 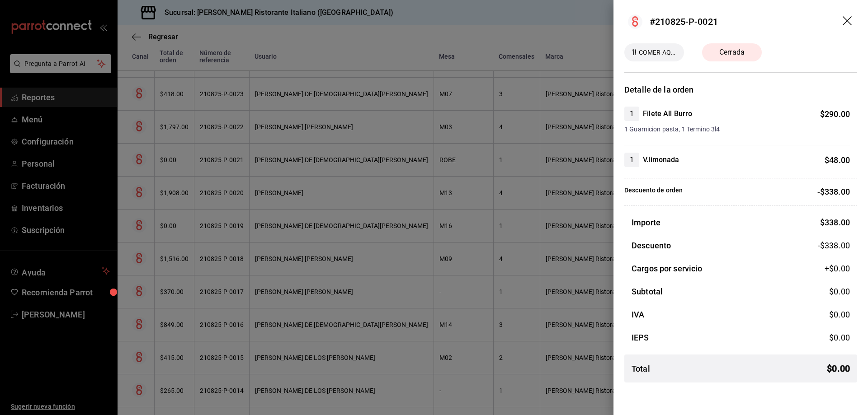 I want to click on span: +$ 0.00, so click(x=837, y=268).